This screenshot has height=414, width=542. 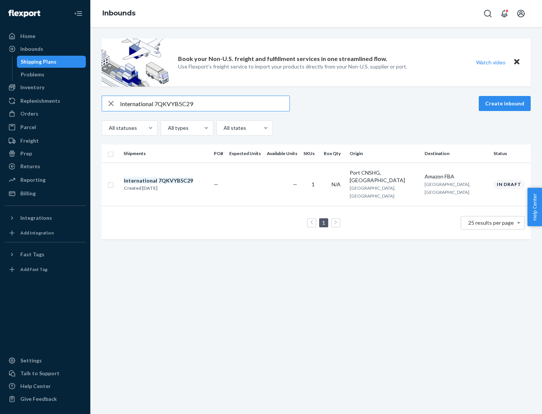 I want to click on div: Add Integration, so click(x=37, y=233).